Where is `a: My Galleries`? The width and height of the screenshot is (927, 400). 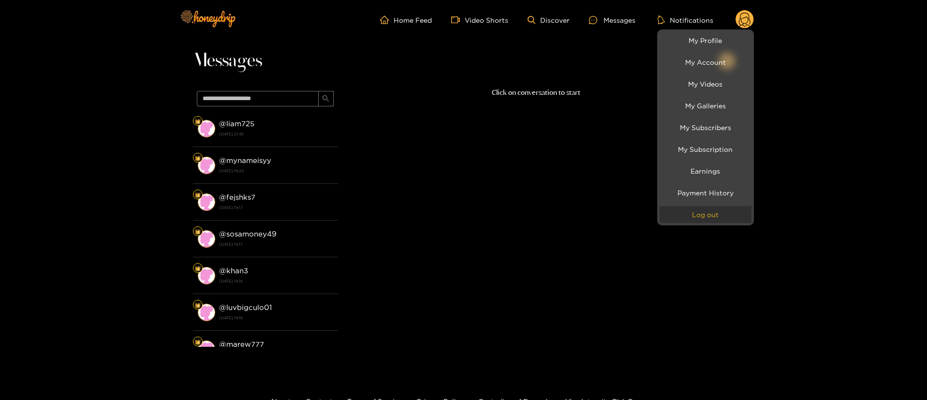
a: My Galleries is located at coordinates (705, 105).